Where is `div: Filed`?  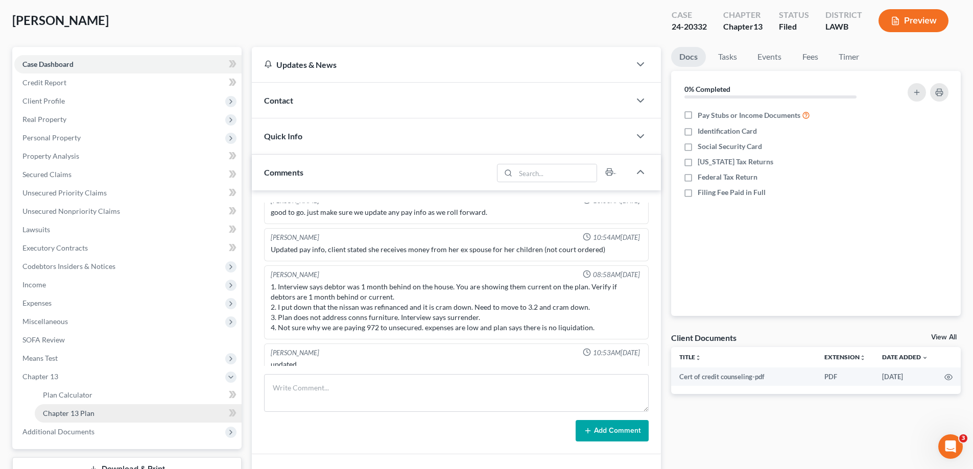 div: Filed is located at coordinates (794, 27).